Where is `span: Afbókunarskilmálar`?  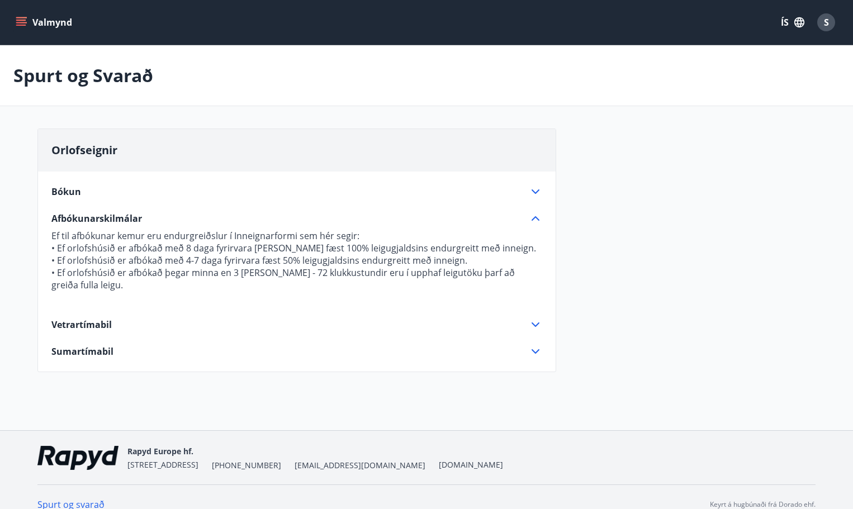 span: Afbókunarskilmálar is located at coordinates (97, 218).